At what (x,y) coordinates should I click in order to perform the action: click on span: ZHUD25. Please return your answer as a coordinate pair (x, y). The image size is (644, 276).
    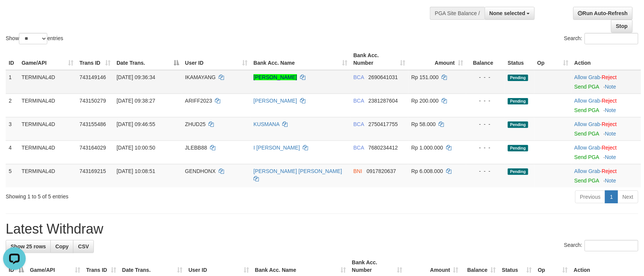
    Looking at the image, I should click on (195, 124).